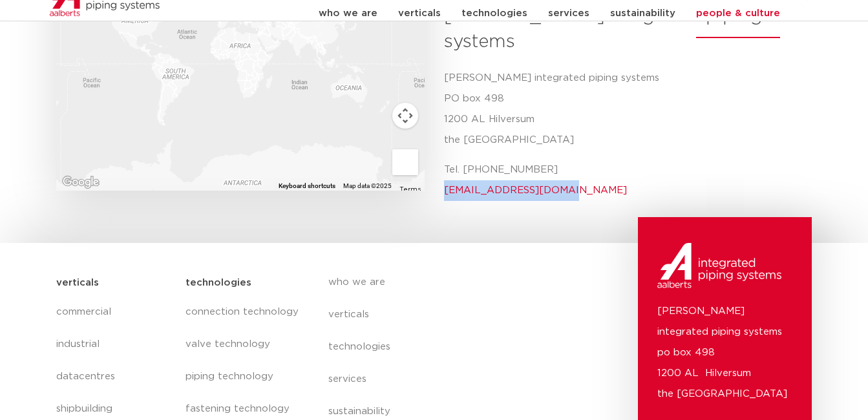 Image resolution: width=868 pixels, height=420 pixels. I want to click on h5: verticals, so click(78, 283).